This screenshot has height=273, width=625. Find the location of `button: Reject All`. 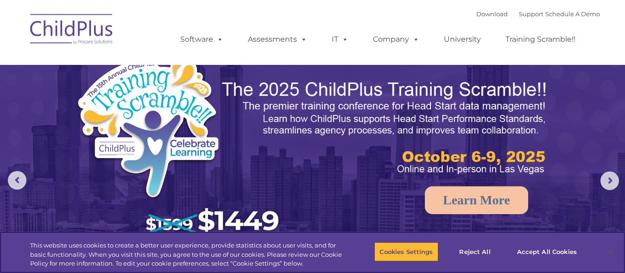

button: Reject All is located at coordinates (475, 251).